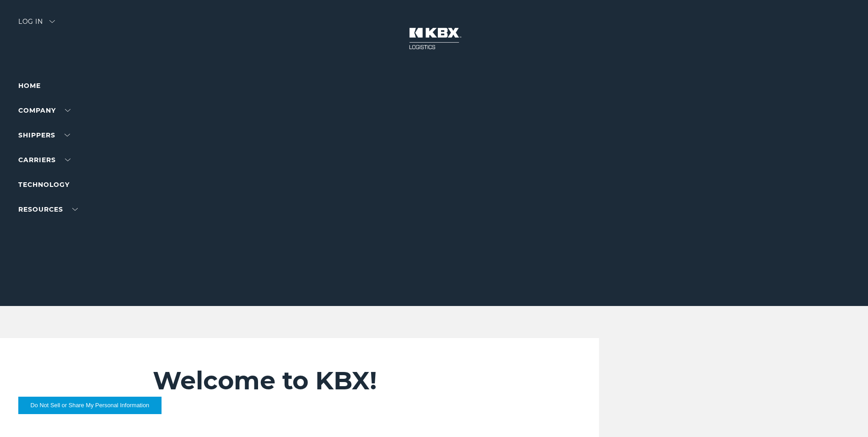  Describe the element at coordinates (44, 160) in the screenshot. I see `a: Carriers` at that location.